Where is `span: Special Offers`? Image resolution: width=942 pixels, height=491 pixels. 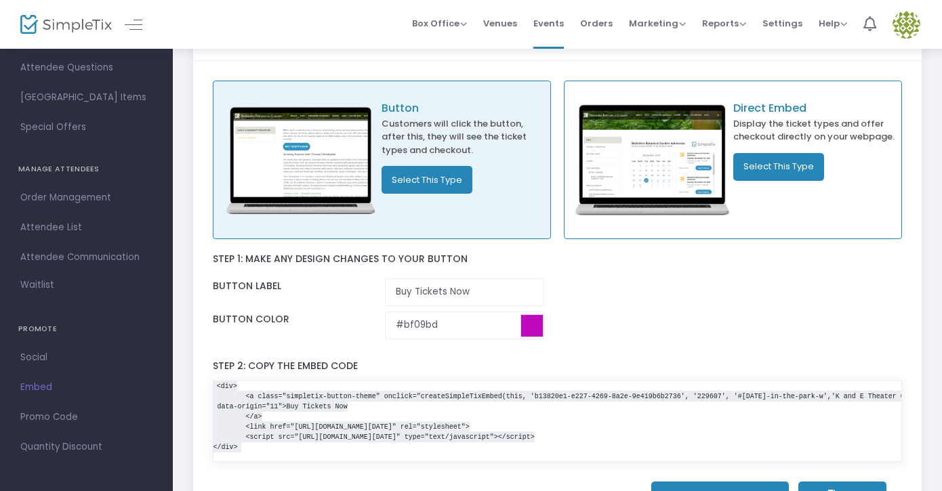 span: Special Offers is located at coordinates (86, 127).